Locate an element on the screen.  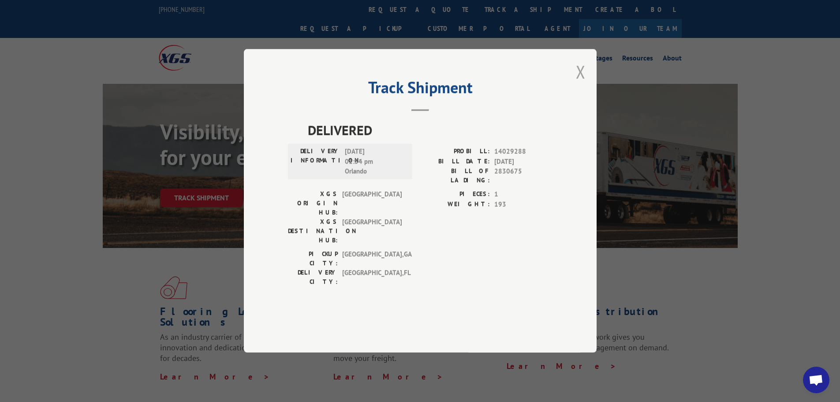
label: PIECES: is located at coordinates (455, 194).